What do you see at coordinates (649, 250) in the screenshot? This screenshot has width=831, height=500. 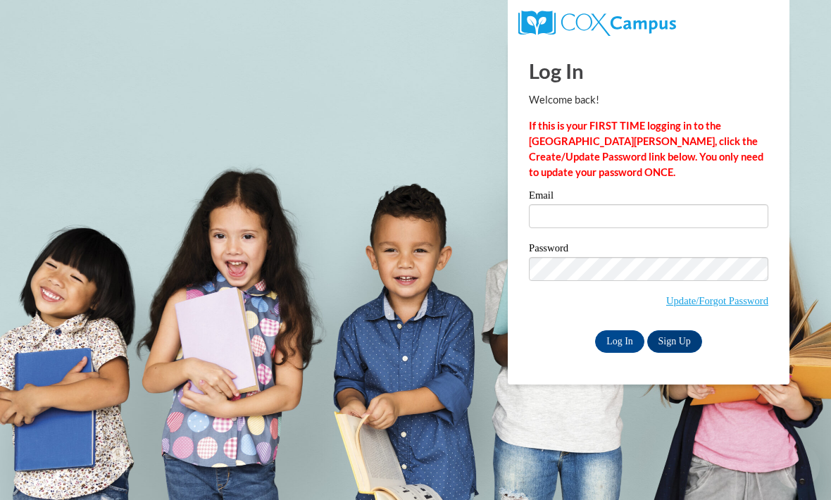 I see `label: Password` at bounding box center [649, 250].